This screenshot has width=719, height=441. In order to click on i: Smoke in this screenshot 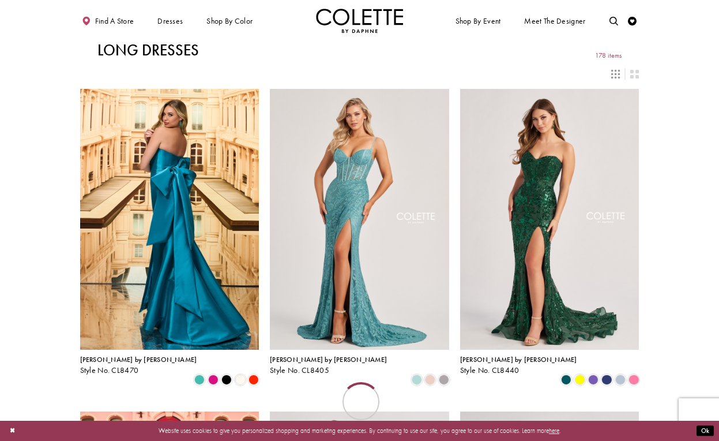, I will do `click(444, 379)`.